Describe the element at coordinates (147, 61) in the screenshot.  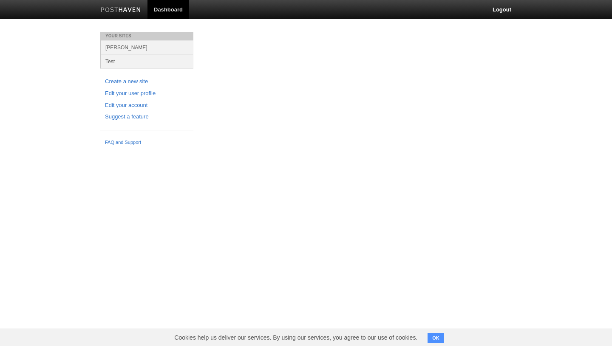
I see `a: Test` at that location.